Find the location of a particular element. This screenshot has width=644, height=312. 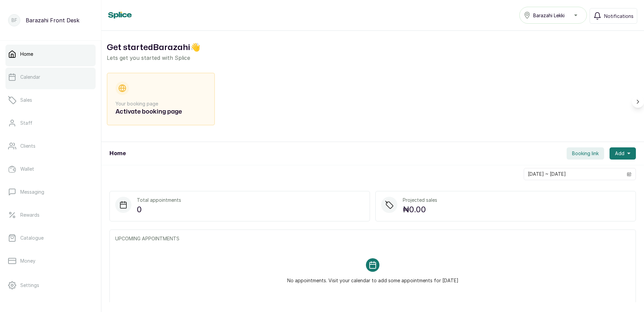

p: Home is located at coordinates (27, 54).